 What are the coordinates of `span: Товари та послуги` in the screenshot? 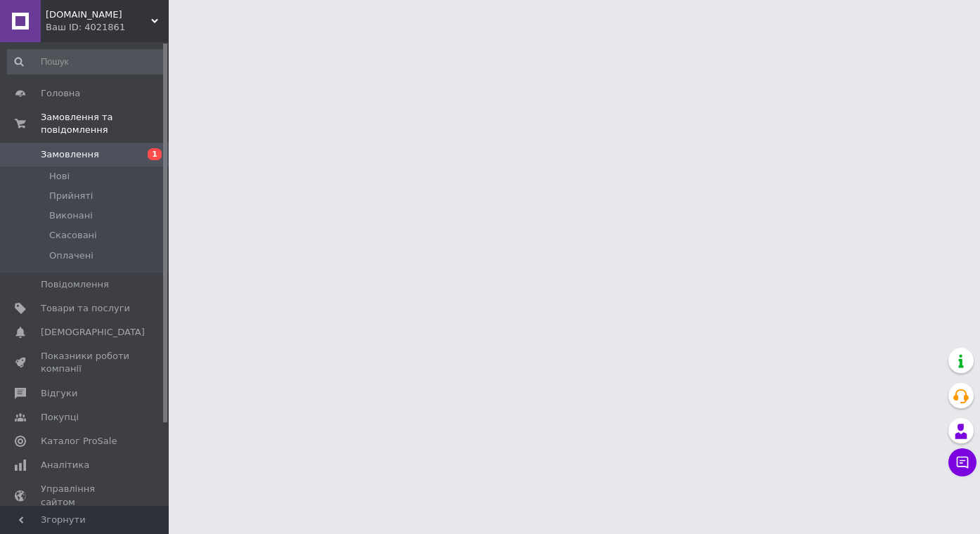 It's located at (85, 309).